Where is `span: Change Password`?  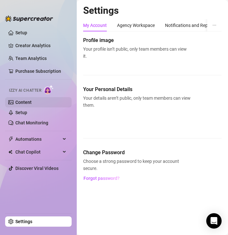 span: Change Password is located at coordinates (137, 152).